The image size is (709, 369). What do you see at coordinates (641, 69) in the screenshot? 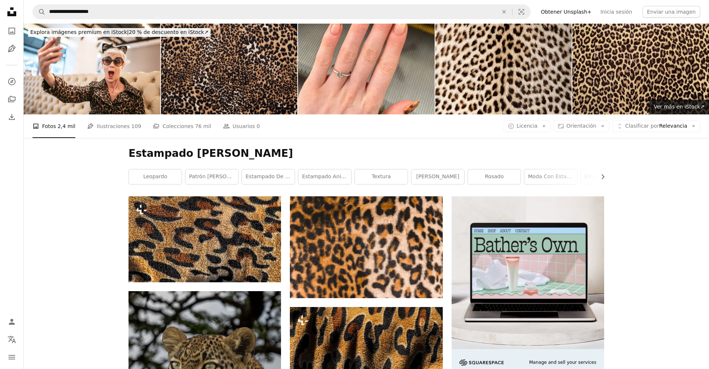
I see `img: Efecto de leopardo, patrón de la tela, muestra de fondo` at bounding box center [641, 69].